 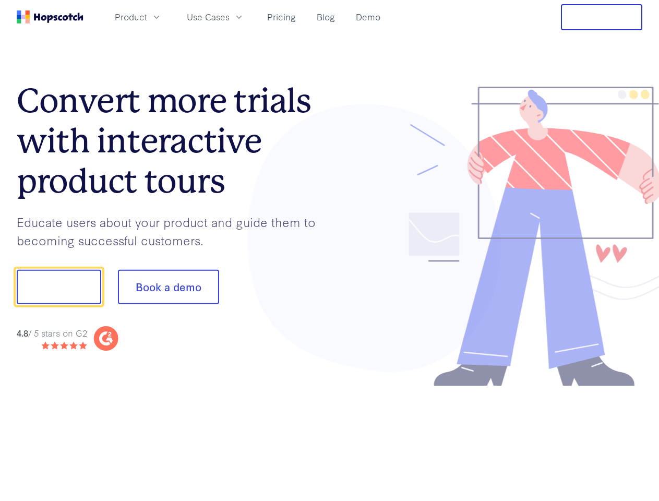 What do you see at coordinates (325, 17) in the screenshot?
I see `a: Blog` at bounding box center [325, 17].